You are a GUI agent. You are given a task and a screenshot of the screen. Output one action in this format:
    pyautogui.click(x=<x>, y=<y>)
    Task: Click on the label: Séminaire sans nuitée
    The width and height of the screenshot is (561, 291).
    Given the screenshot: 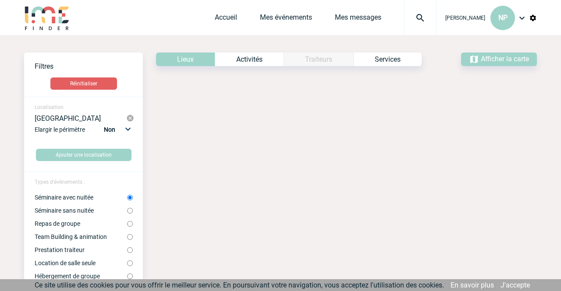 What is the action you would take?
    pyautogui.click(x=81, y=211)
    